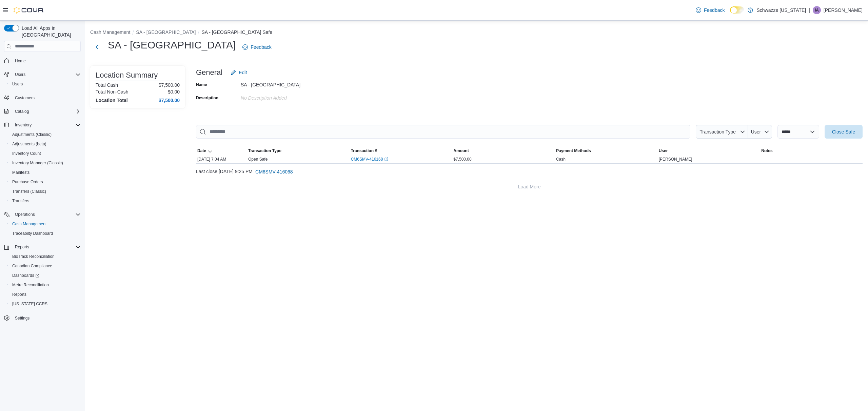  I want to click on nav: An example of EuiBreadcrumbs, so click(476, 33).